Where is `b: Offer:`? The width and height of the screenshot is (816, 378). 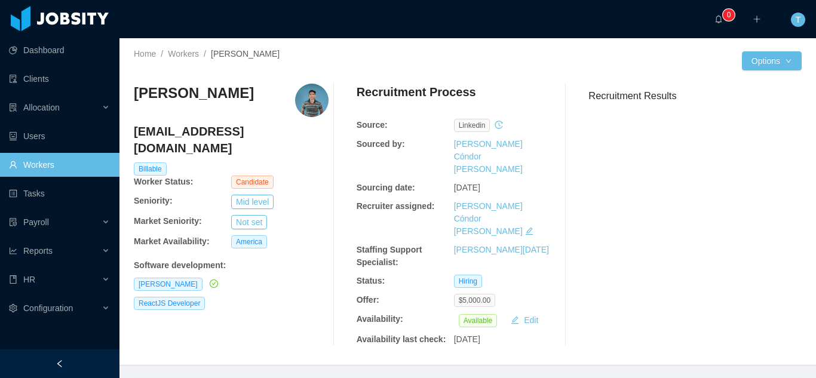
b: Offer: is located at coordinates (368, 300).